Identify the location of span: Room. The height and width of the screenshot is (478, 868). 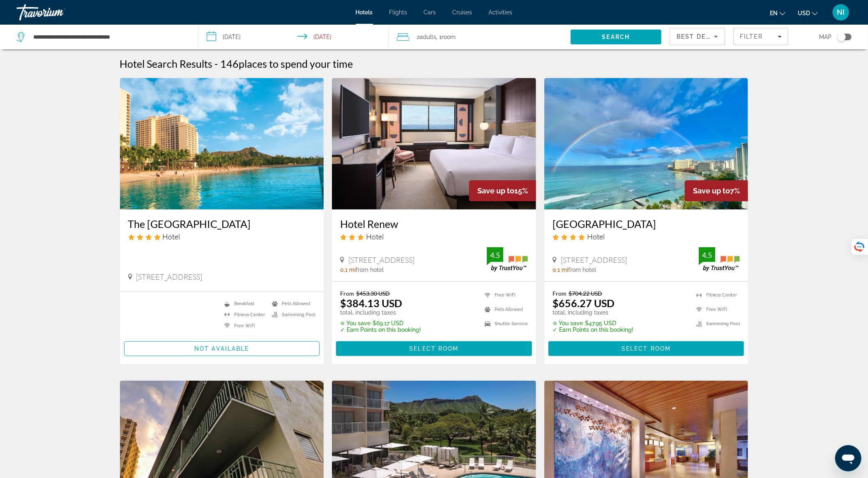
(448, 37).